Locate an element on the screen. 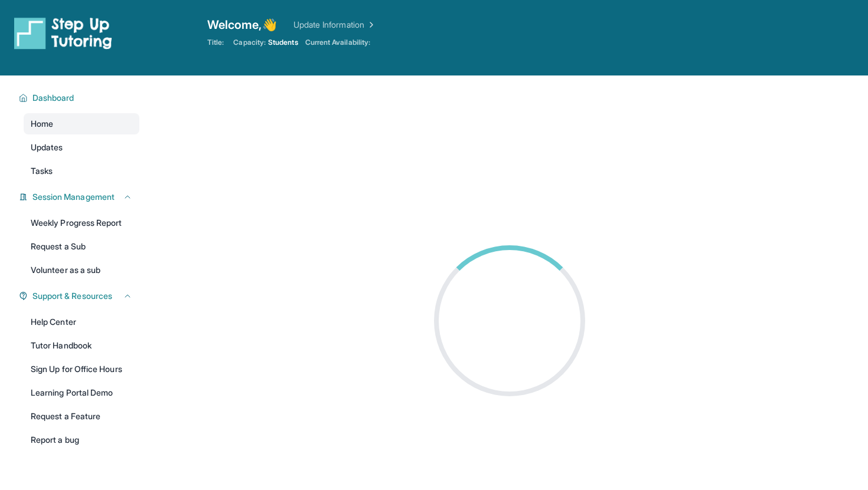 The height and width of the screenshot is (490, 868). img: logo is located at coordinates (63, 33).